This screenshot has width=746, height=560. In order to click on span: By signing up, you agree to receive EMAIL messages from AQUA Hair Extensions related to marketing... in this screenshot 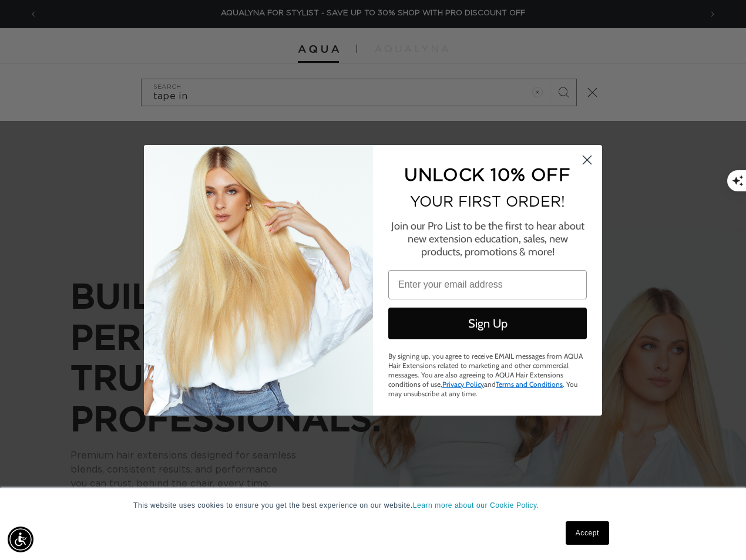, I will do `click(486, 375)`.